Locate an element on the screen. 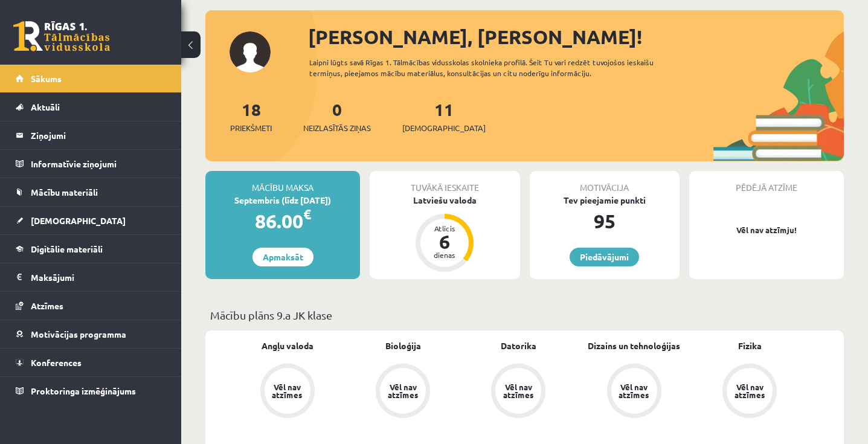  a: Ziņojumi is located at coordinates (90, 135).